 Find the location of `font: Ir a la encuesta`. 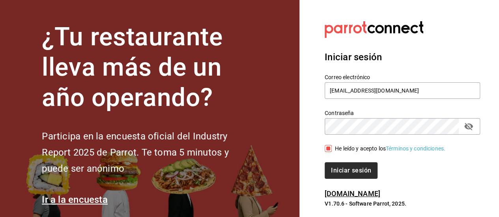

font: Ir a la encuesta is located at coordinates (75, 200).